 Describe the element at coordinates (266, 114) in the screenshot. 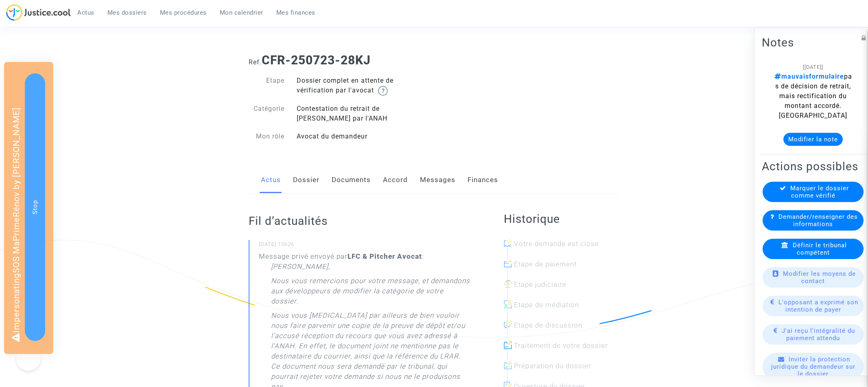

I see `div: Catégorie` at that location.